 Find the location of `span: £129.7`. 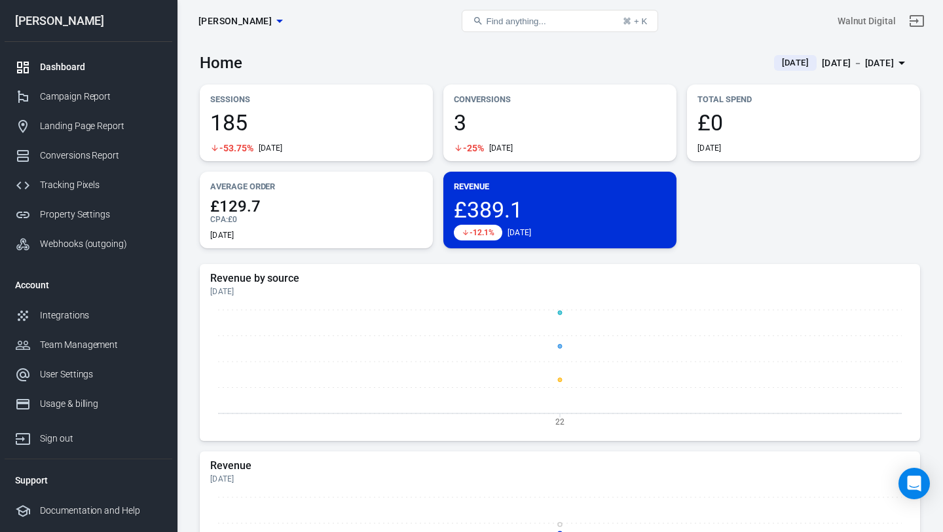

span: £129.7 is located at coordinates (316, 206).